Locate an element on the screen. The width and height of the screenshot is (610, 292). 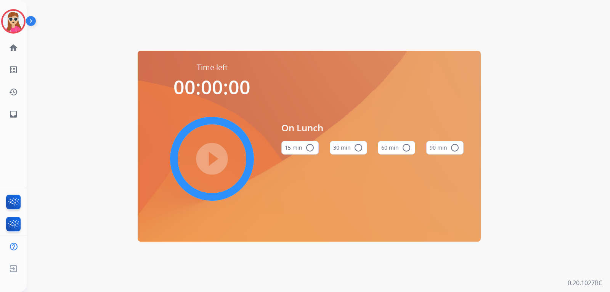
button: 90 min is located at coordinates (445, 148).